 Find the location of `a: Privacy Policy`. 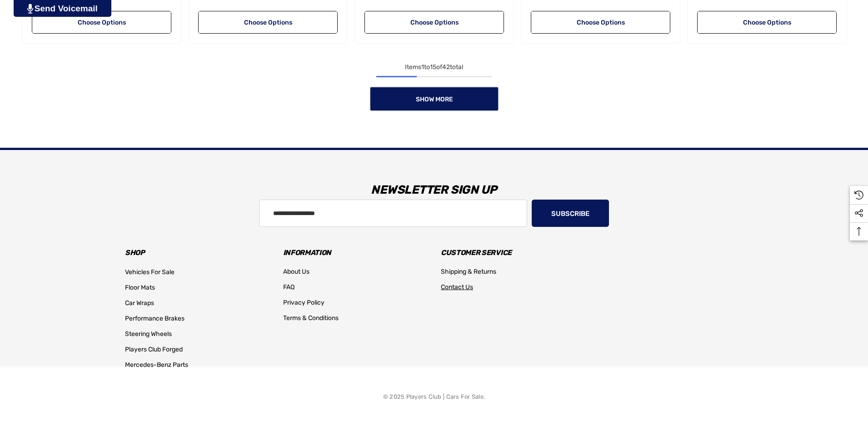

a: Privacy Policy is located at coordinates (304, 303).